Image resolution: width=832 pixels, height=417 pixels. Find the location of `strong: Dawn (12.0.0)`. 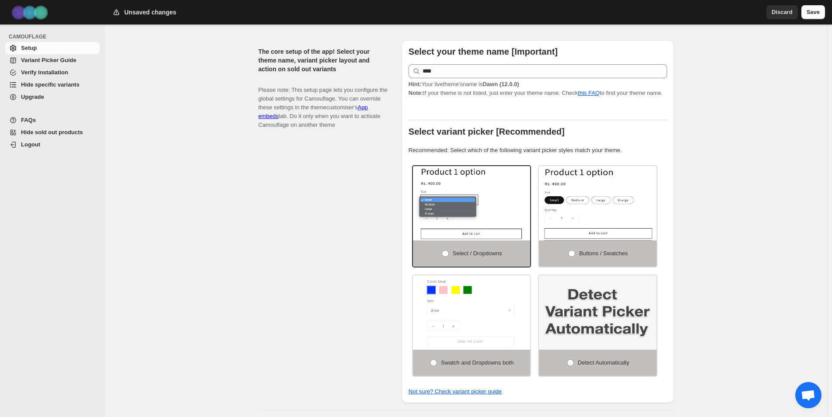

strong: Dawn (12.0.0) is located at coordinates (500, 84).